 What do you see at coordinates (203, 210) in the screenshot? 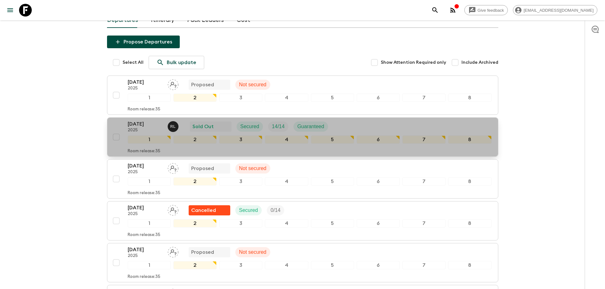
I see `p: Cancelled` at bounding box center [203, 210].